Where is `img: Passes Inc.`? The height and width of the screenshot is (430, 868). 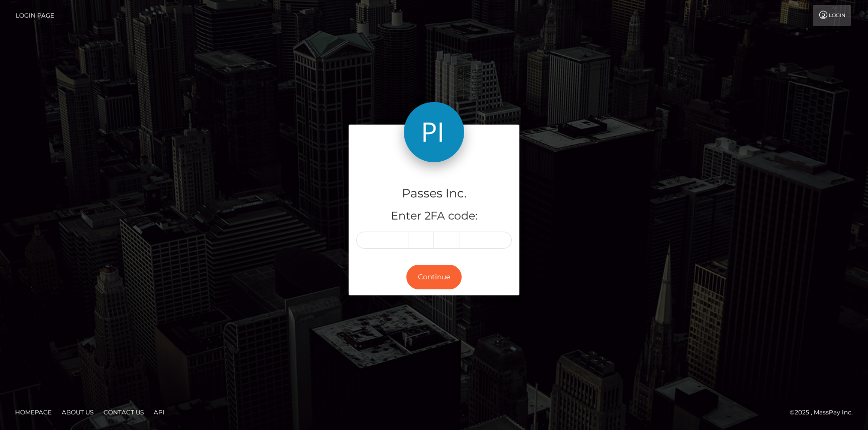
img: Passes Inc. is located at coordinates (434, 132).